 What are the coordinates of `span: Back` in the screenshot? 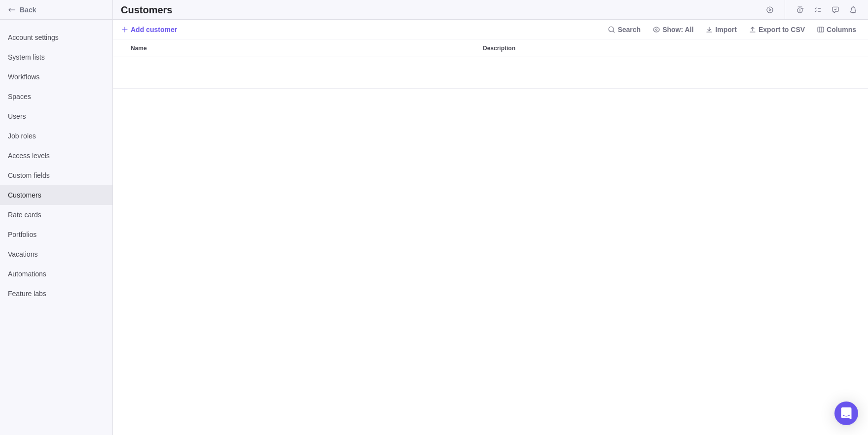 It's located at (64, 10).